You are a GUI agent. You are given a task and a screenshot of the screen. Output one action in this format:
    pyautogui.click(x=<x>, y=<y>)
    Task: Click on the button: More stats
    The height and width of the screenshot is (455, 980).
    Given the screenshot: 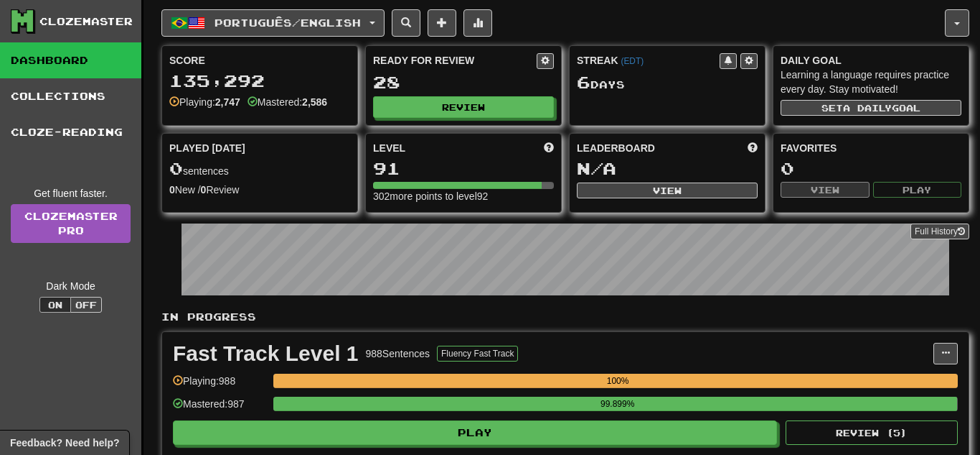 What is the action you would take?
    pyautogui.click(x=478, y=23)
    